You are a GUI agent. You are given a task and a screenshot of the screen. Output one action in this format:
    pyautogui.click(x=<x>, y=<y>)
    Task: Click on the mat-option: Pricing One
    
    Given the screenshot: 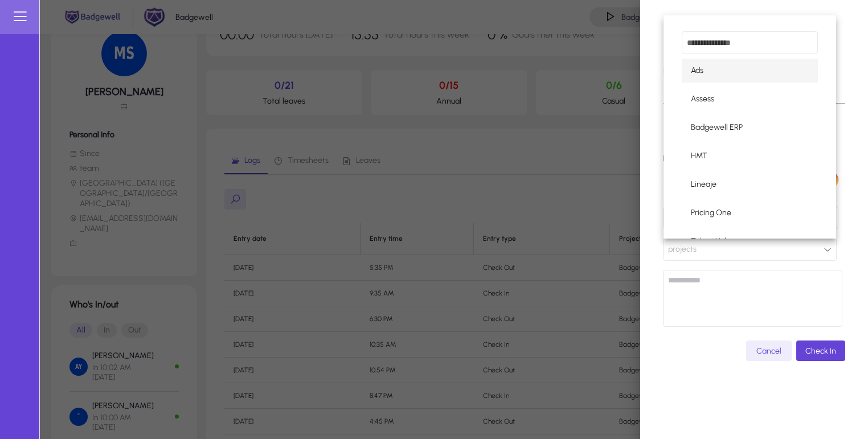 What is the action you would take?
    pyautogui.click(x=749, y=213)
    